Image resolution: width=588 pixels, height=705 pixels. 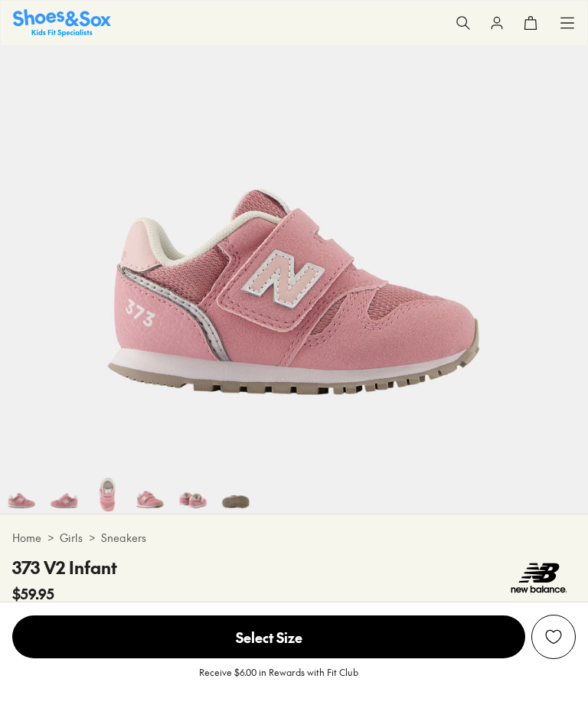 What do you see at coordinates (193, 492) in the screenshot?
I see `img: 8-551089_1` at bounding box center [193, 492].